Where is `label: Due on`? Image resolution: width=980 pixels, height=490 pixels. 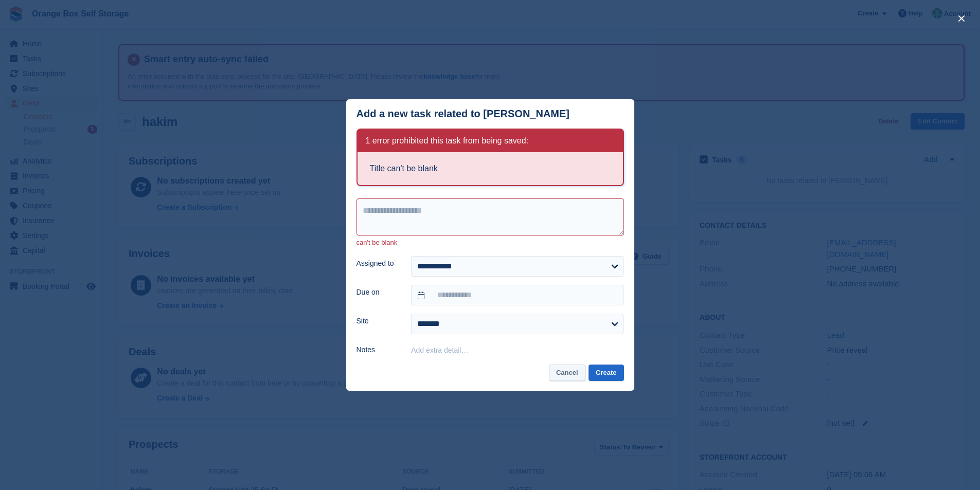 label: Due on is located at coordinates (377, 292).